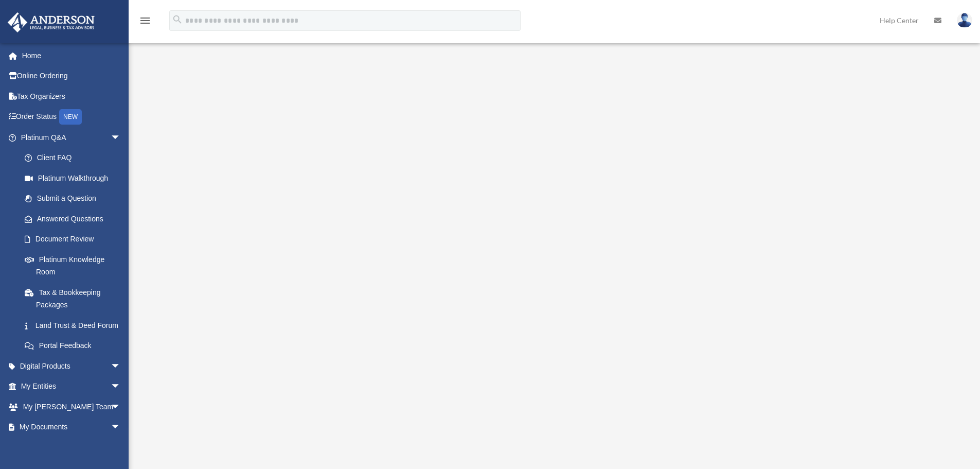 The width and height of the screenshot is (980, 469). What do you see at coordinates (145, 23) in the screenshot?
I see `a: menu` at bounding box center [145, 23].